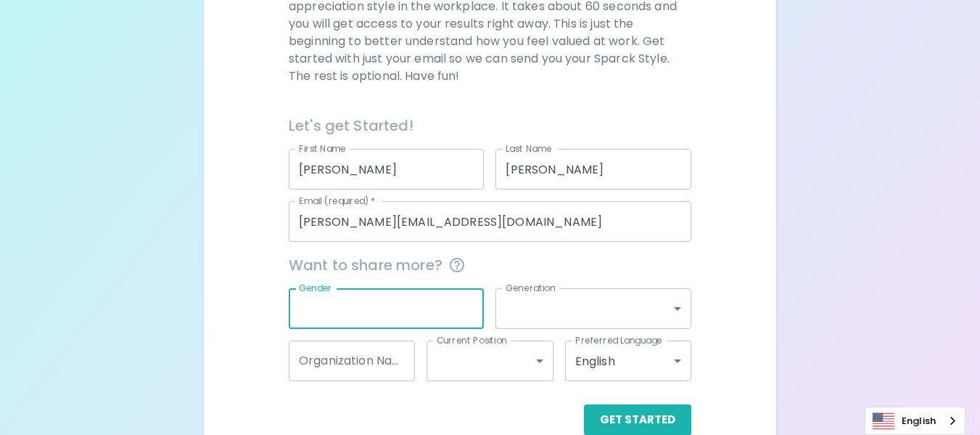 The height and width of the screenshot is (435, 980). Describe the element at coordinates (472, 340) in the screenshot. I see `label: Current Position` at that location.